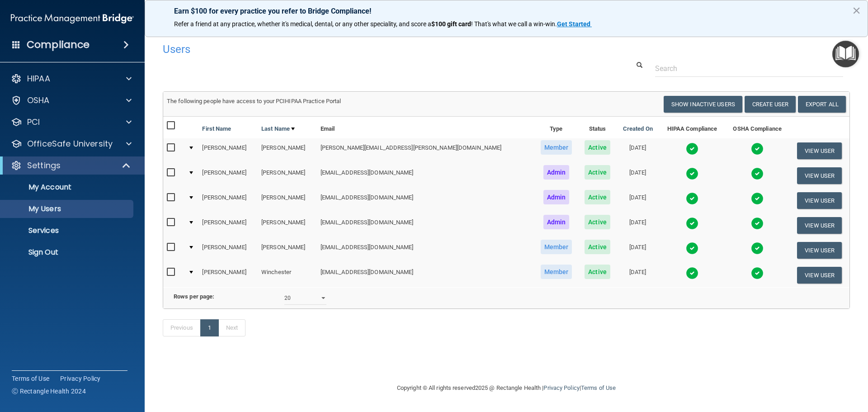 The width and height of the screenshot is (868, 412). I want to click on th: Status, so click(597, 128).